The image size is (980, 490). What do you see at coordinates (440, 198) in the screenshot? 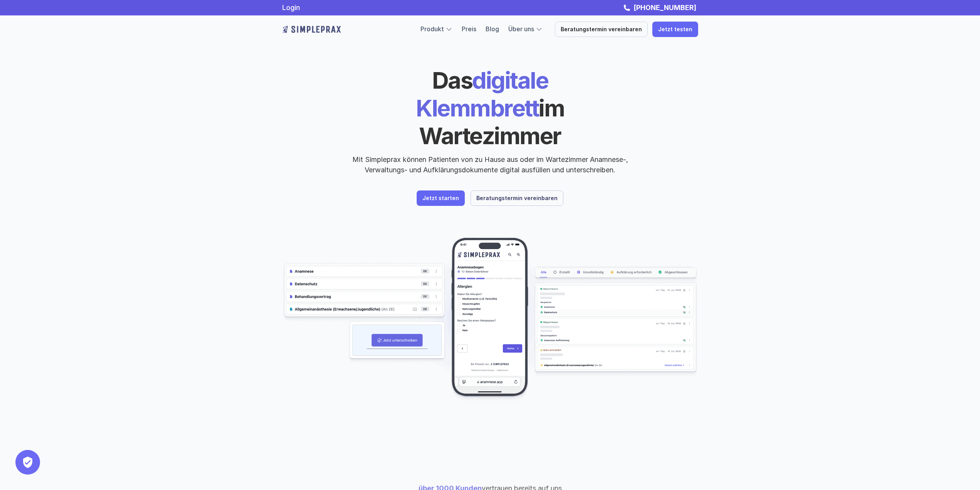
I see `a: Jetzt starten` at bounding box center [440, 198].